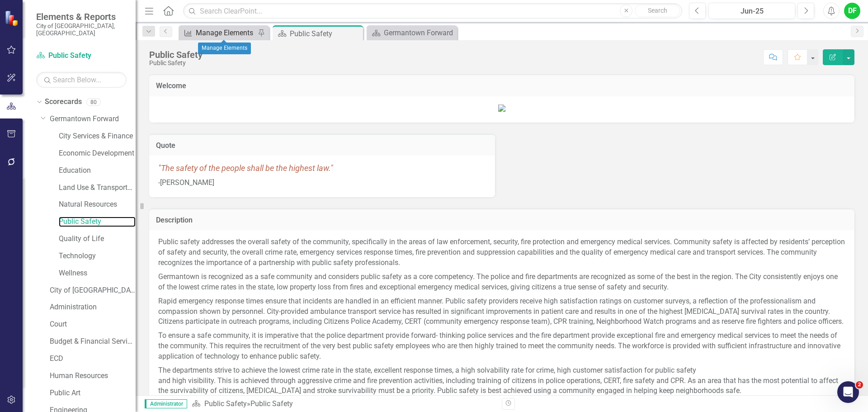  I want to click on a: Economic Development, so click(97, 153).